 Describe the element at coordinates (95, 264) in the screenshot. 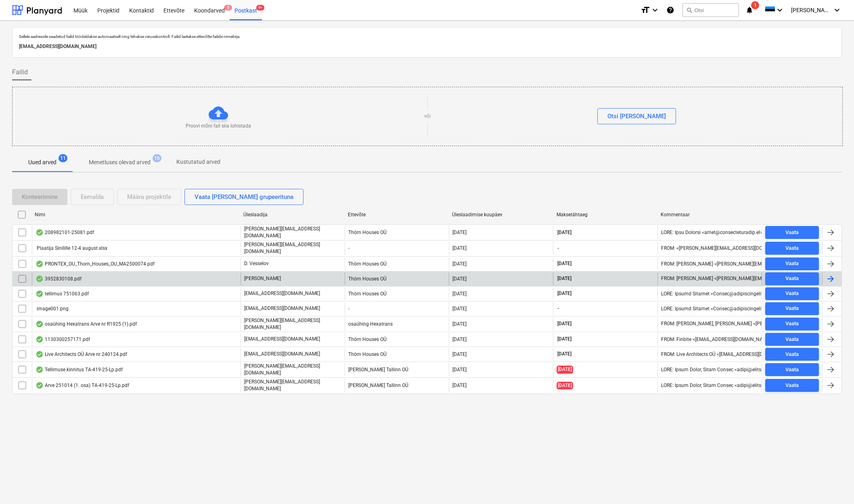

I see `div: PRONTEX_OU_Thorn_Houses_OU_MA2500074.pdf` at that location.